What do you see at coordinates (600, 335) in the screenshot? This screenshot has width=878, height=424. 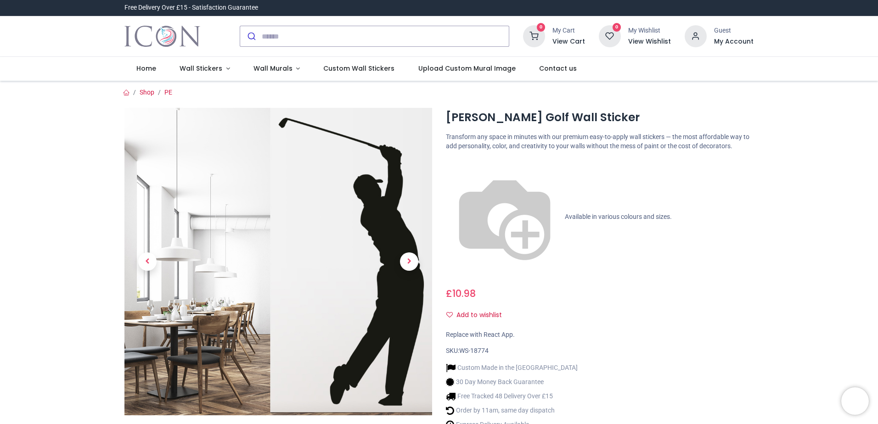 I see `div: Replace with React App.` at bounding box center [600, 335].